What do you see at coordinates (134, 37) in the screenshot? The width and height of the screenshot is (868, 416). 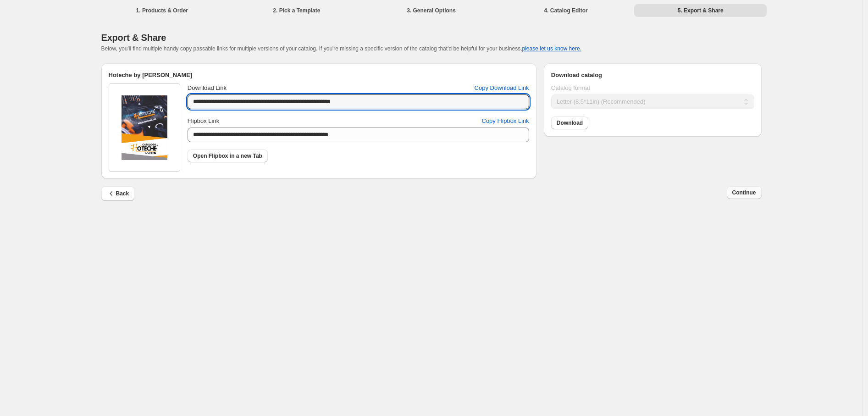 I see `span: Export & Share` at bounding box center [134, 37].